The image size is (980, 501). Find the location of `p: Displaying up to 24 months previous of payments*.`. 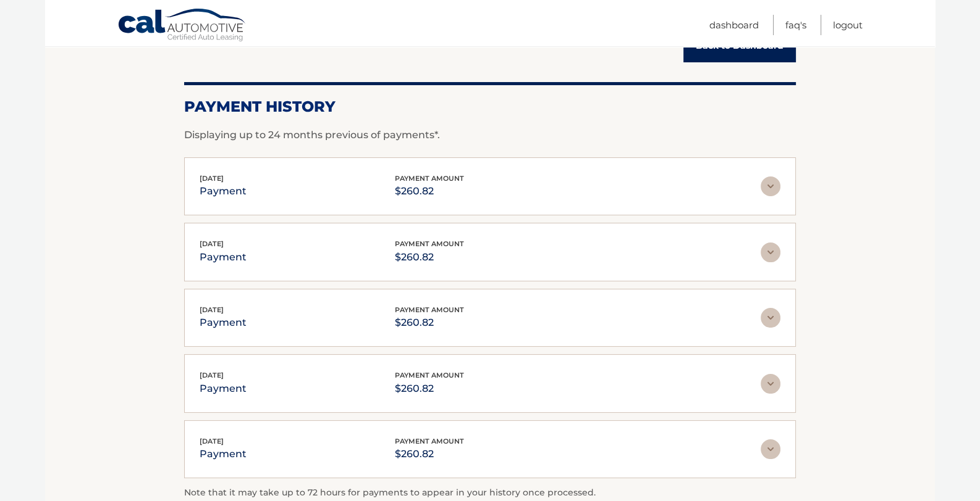

p: Displaying up to 24 months previous of payments*. is located at coordinates (490, 135).